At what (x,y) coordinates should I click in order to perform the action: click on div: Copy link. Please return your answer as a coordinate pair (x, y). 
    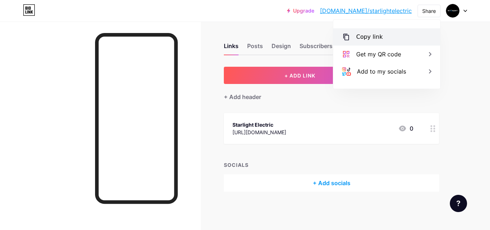
    Looking at the image, I should click on (370, 37).